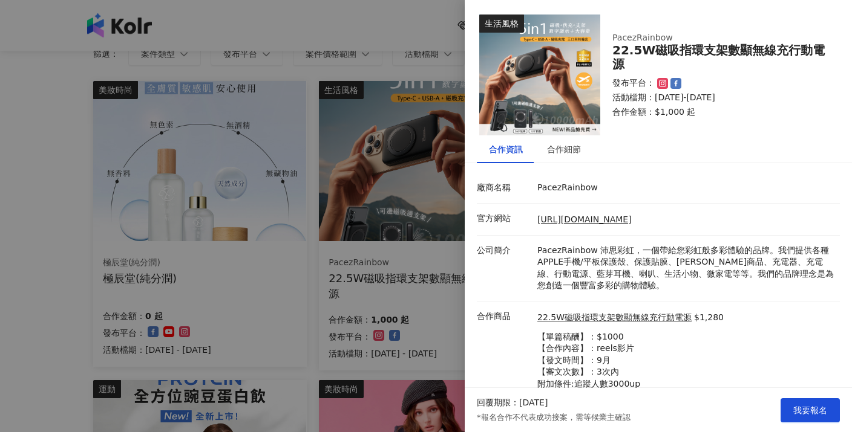  I want to click on p: 發布平台：, so click(633, 83).